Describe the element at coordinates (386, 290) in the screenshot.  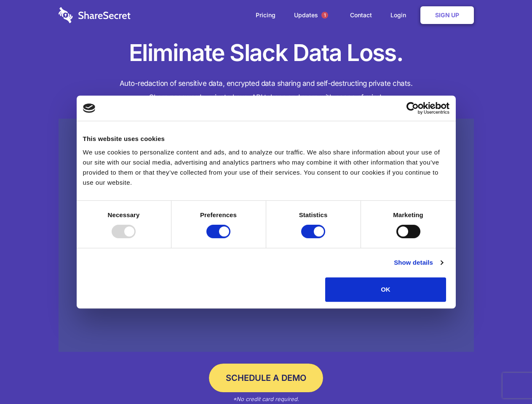
I see `button: OK` at that location.